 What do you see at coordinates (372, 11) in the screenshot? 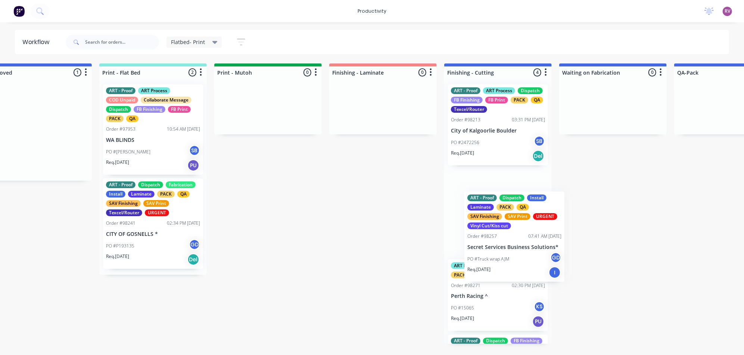
I see `div: productivity` at bounding box center [372, 11].